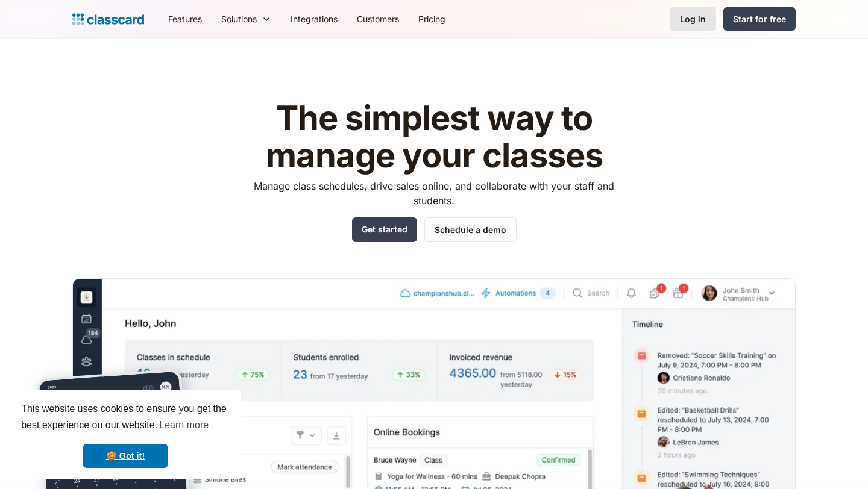  Describe the element at coordinates (434, 193) in the screenshot. I see `p: Manage class schedules, drive sales online, and collaborate with your staff and students.` at that location.